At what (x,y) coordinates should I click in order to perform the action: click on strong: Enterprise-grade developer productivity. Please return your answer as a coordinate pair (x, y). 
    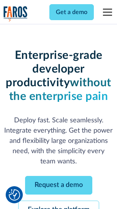
    Looking at the image, I should click on (54, 69).